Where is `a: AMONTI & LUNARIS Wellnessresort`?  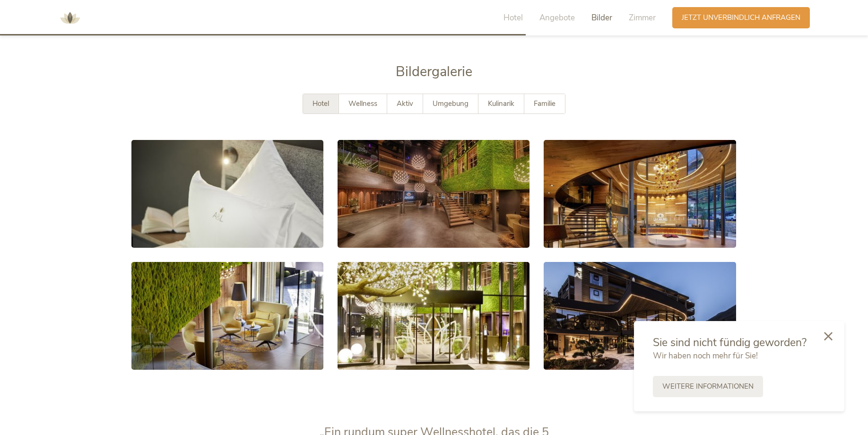
a: AMONTI & LUNARIS Wellnessresort is located at coordinates (70, 17).